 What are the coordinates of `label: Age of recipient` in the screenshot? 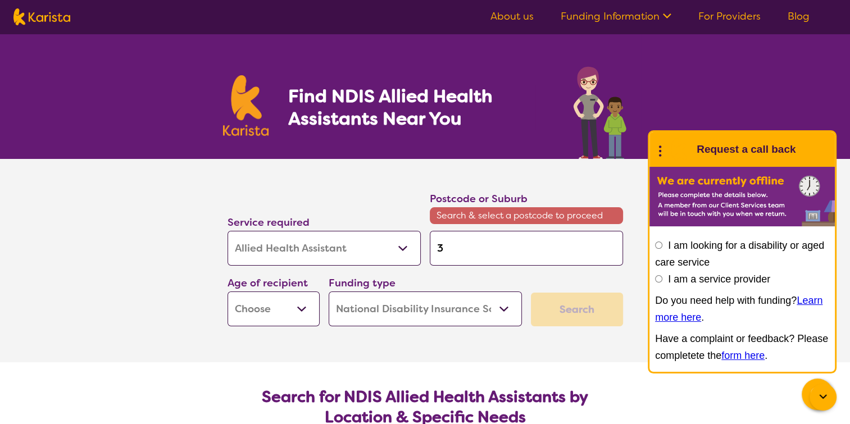 It's located at (268, 283).